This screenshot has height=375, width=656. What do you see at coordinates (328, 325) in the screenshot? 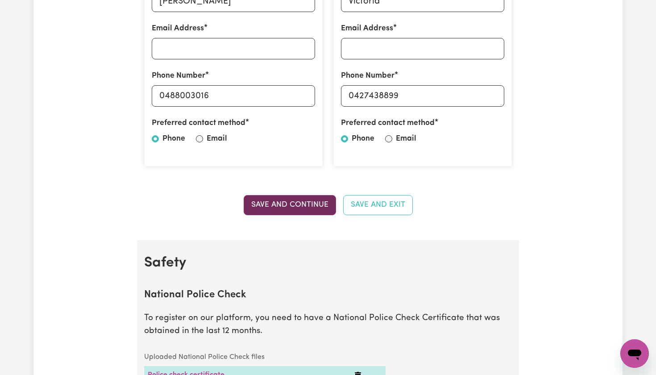
I see `p: To register on our platform, you need to have a National Police Check Certificate that was obtain...` at bounding box center [328, 325].